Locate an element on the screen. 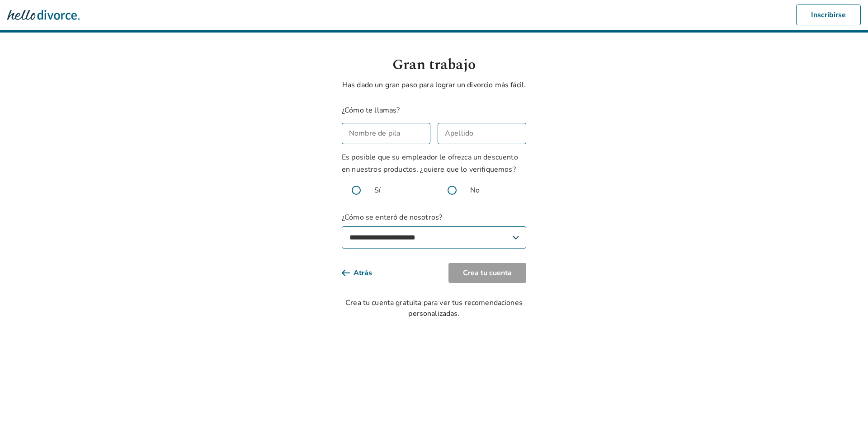  font: Crea tu cuenta gratuita para ver tus recomendaciones personalizadas. is located at coordinates (434, 309).